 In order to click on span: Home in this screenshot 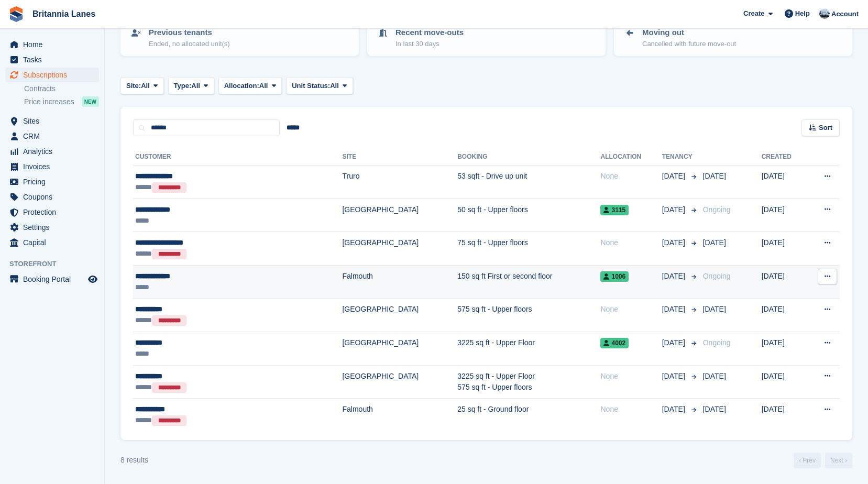, I will do `click(54, 45)`.